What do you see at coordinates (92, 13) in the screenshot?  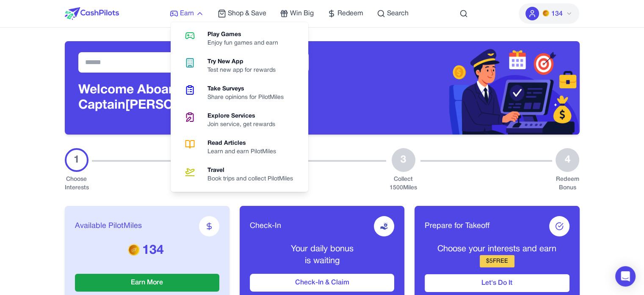 I see `a: CashPilots Logo` at bounding box center [92, 13].